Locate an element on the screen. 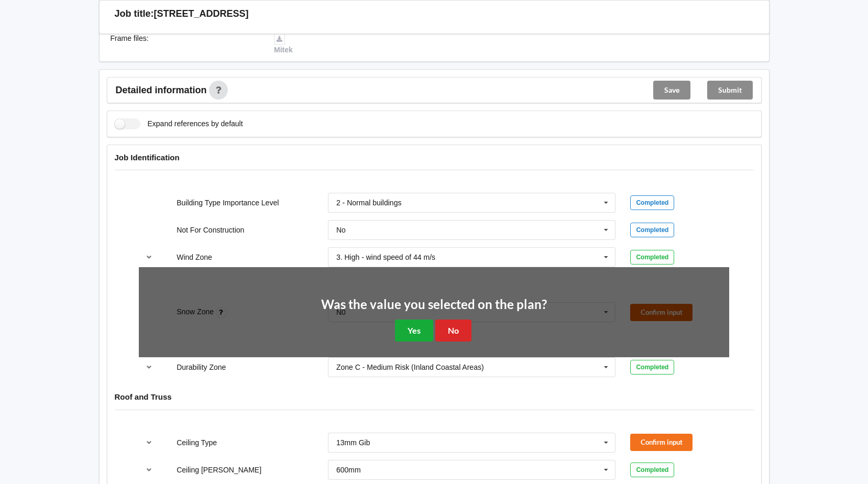 The image size is (868, 484). div: 2 - Normal buildings is located at coordinates (369, 202).